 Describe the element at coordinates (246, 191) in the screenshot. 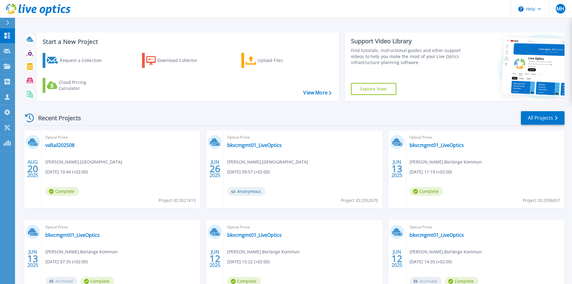

I see `span: Anonymous` at that location.